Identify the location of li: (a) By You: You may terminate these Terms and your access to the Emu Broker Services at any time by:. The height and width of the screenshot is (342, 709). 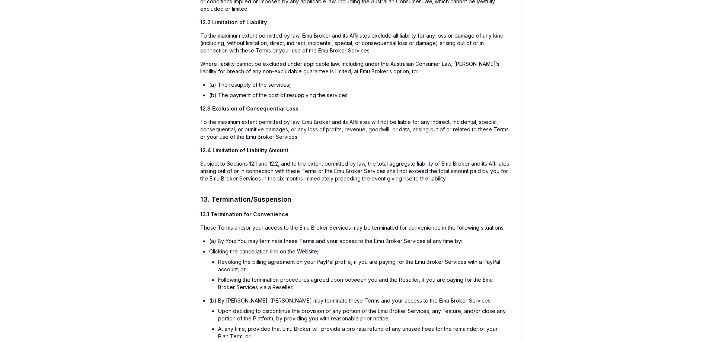
(359, 241).